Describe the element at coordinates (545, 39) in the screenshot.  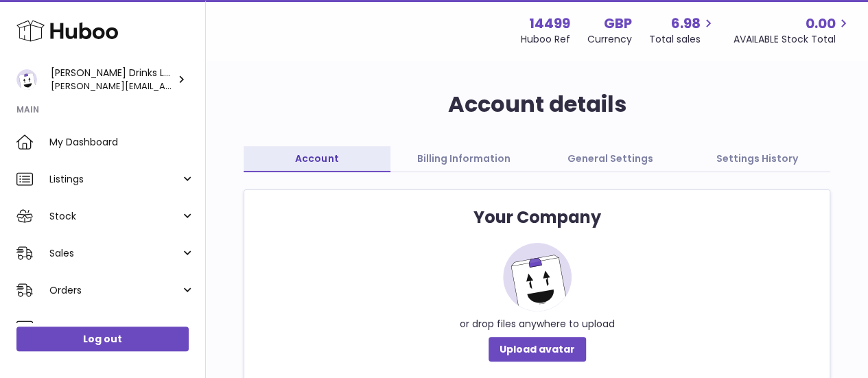
I see `div: Huboo Ref` at that location.